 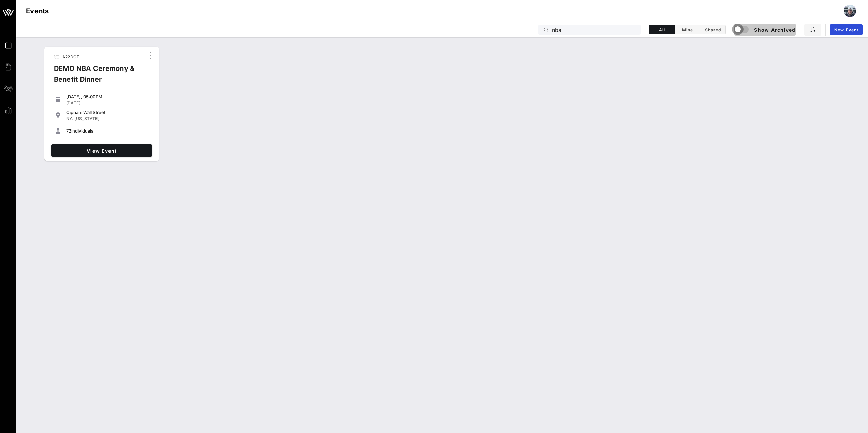 I want to click on span: Shared, so click(x=712, y=30).